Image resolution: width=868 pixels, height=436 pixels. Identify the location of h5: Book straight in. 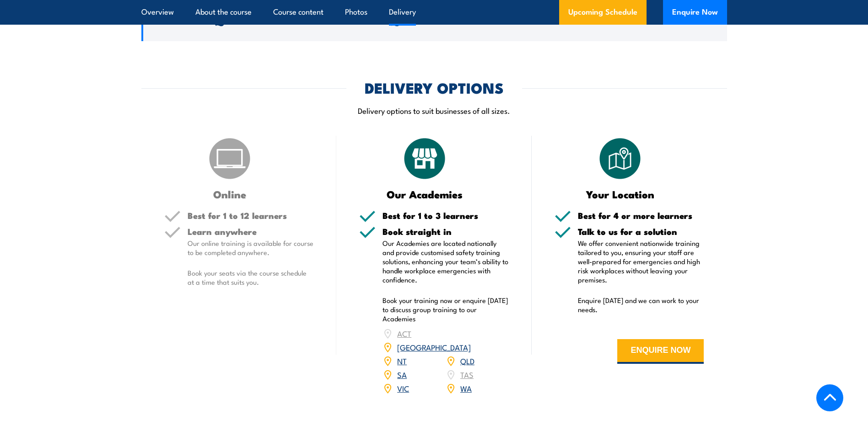
(446, 231).